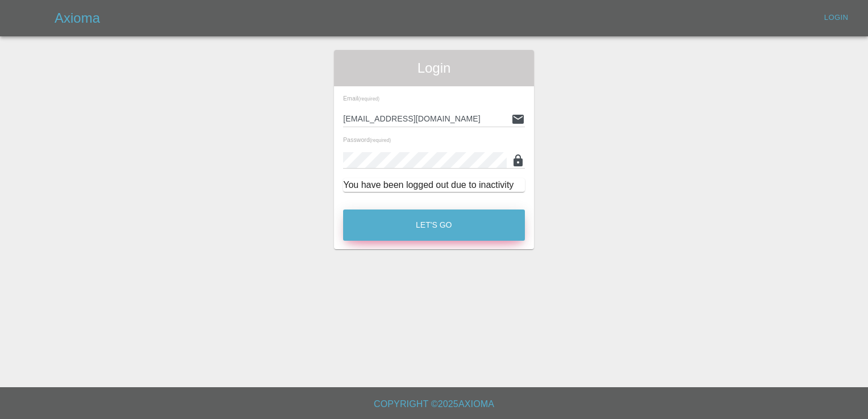 Image resolution: width=868 pixels, height=419 pixels. I want to click on h5: Axioma, so click(77, 18).